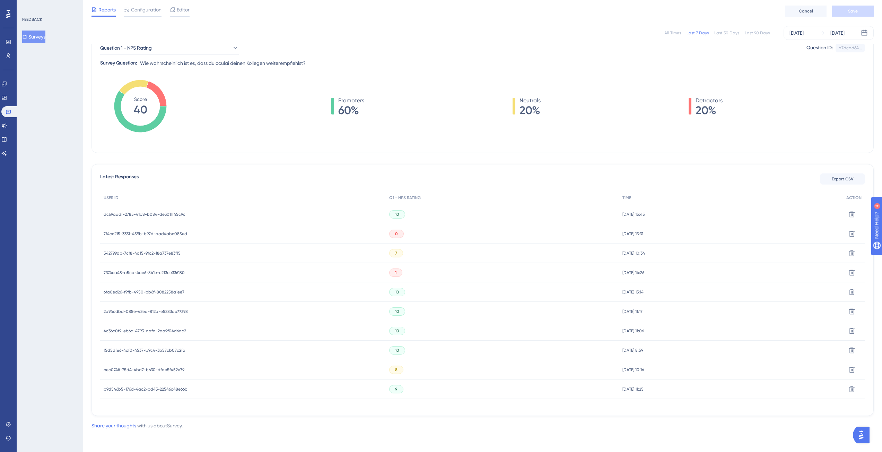 The width and height of the screenshot is (882, 452). Describe the element at coordinates (673, 33) in the screenshot. I see `div: All Times` at that location.